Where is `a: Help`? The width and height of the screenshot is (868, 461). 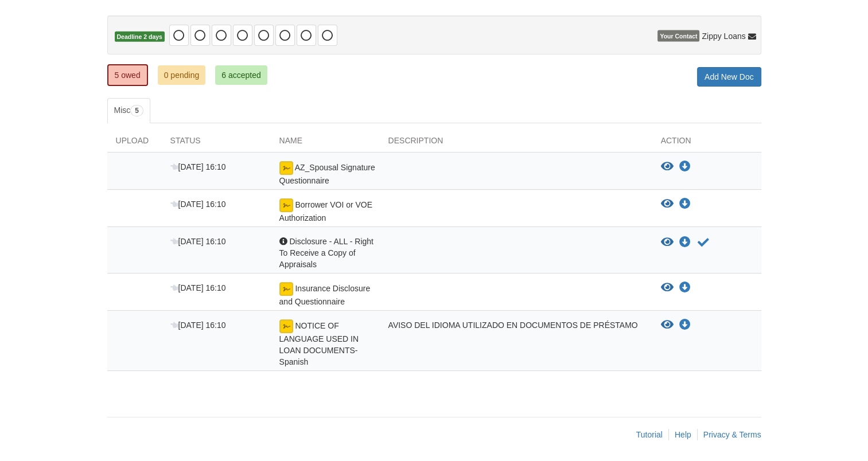
a: Help is located at coordinates (683, 435).